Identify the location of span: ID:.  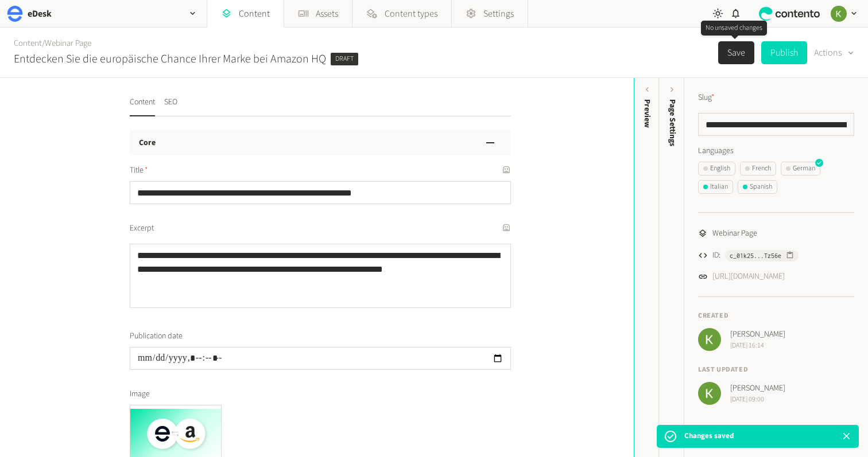
(716, 255).